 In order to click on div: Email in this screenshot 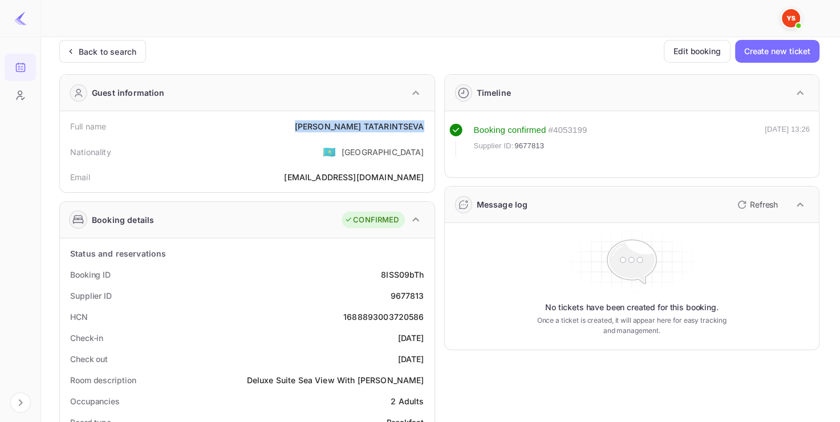, I will do `click(80, 177)`.